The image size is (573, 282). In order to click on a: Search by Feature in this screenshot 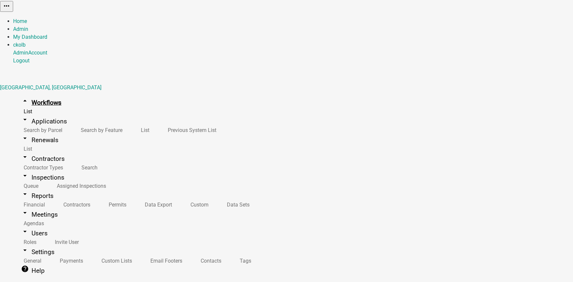, I will do `click(100, 130)`.